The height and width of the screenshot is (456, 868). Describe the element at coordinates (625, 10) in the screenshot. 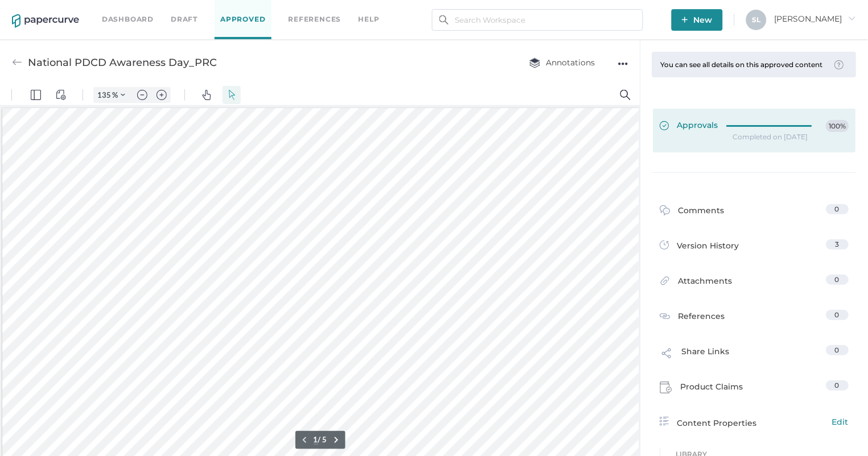

I see `img: default-magnifying-glass.svg` at that location.